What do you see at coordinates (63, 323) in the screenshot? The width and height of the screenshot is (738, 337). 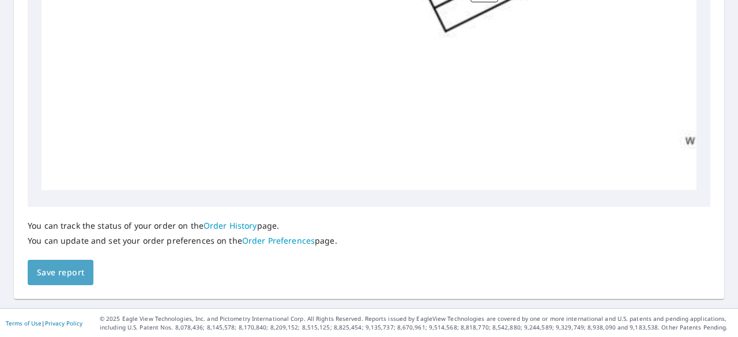 I see `a: Privacy Policy` at bounding box center [63, 323].